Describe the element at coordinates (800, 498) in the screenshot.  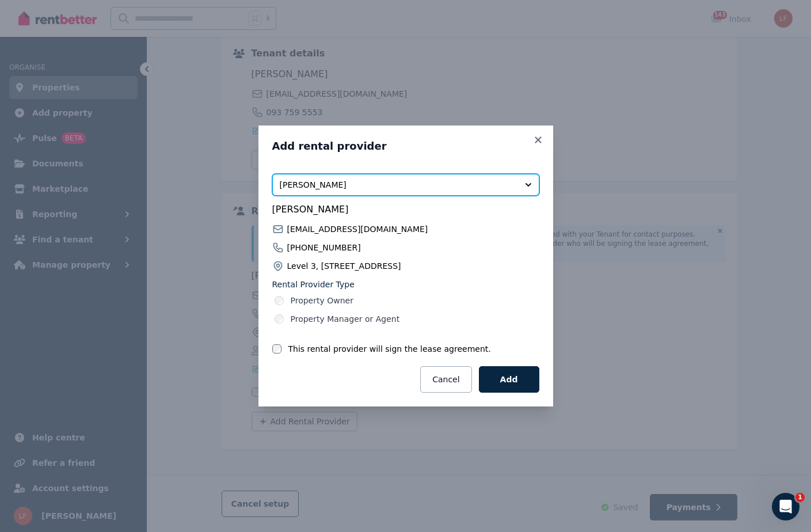
I see `span: 1` at that location.